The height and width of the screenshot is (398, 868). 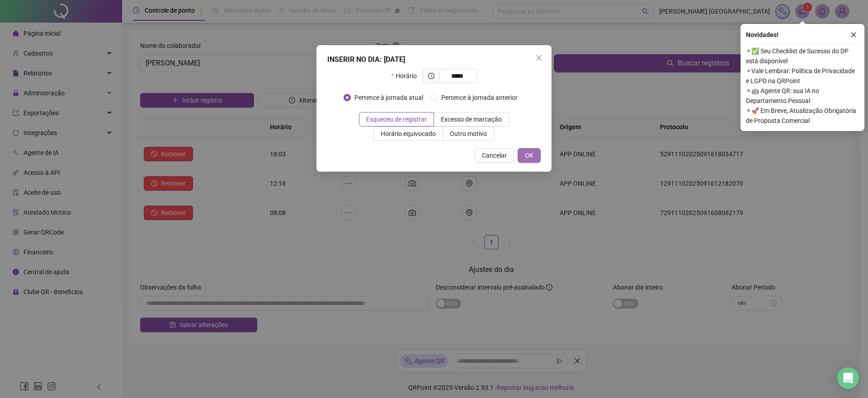 What do you see at coordinates (479, 97) in the screenshot?
I see `span: Pertence à jornada anterior` at bounding box center [479, 97].